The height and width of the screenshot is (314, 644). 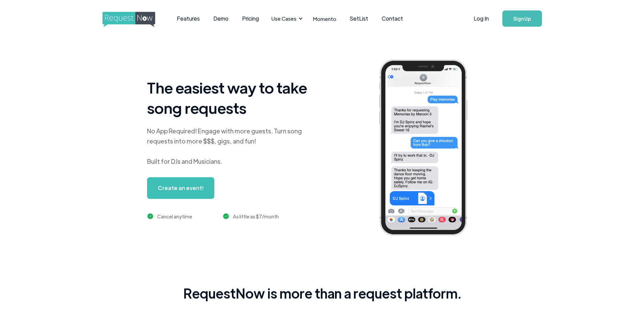 What do you see at coordinates (250, 18) in the screenshot?
I see `a: Pricing` at bounding box center [250, 18].